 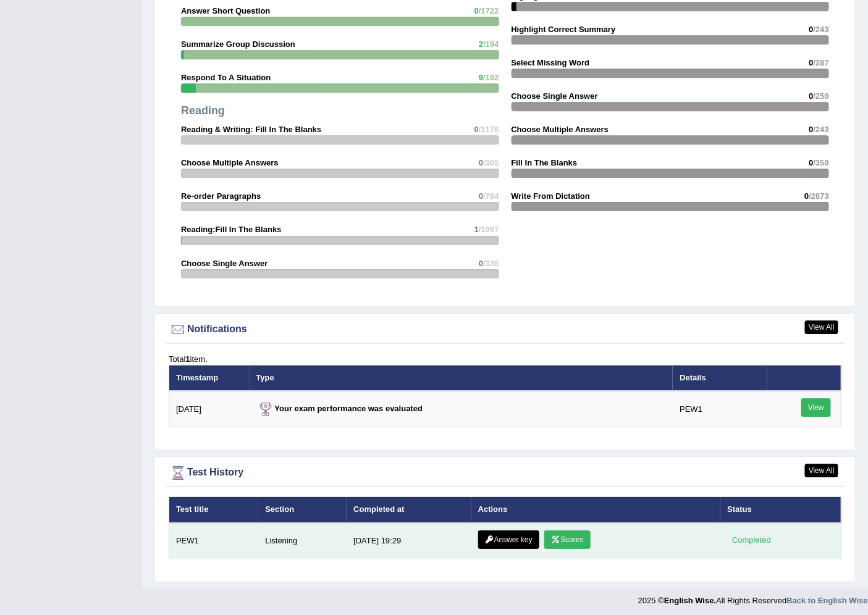 I want to click on th: Completed at, so click(x=409, y=510).